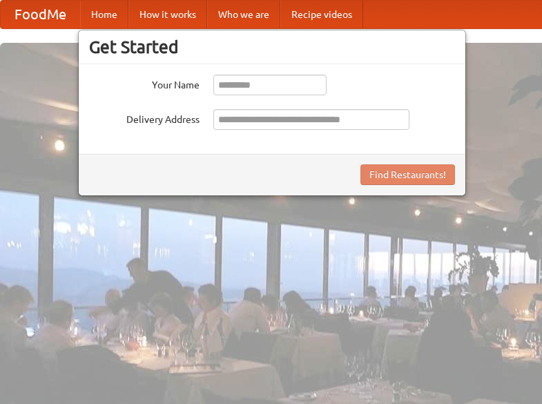 This screenshot has width=542, height=404. Describe the element at coordinates (407, 175) in the screenshot. I see `button: Find Restaurants!` at that location.